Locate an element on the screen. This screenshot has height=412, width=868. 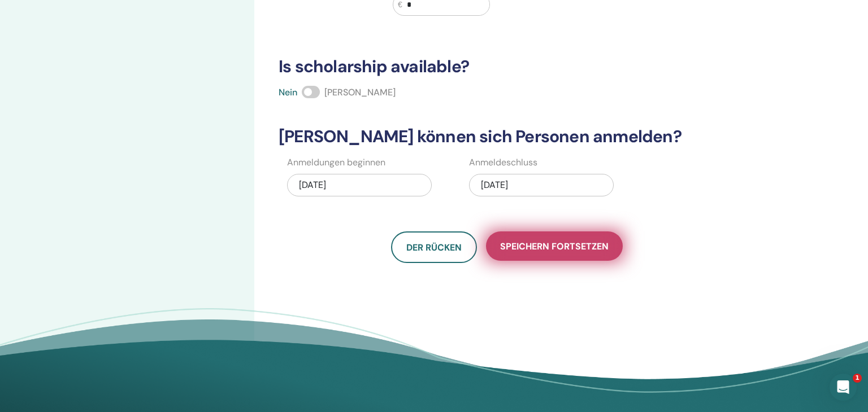
label: Anmeldungen beginnen is located at coordinates (336, 162).